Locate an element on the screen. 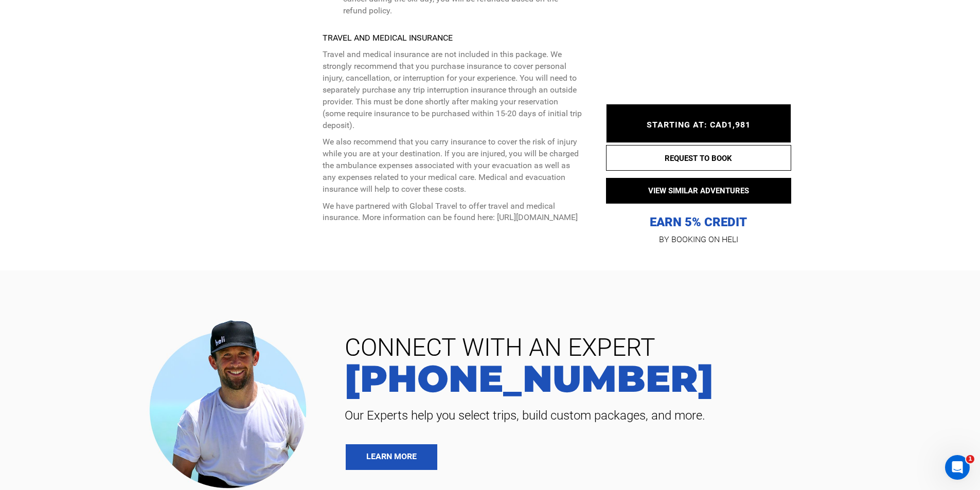 Image resolution: width=980 pixels, height=490 pixels. span: 1 is located at coordinates (970, 458).